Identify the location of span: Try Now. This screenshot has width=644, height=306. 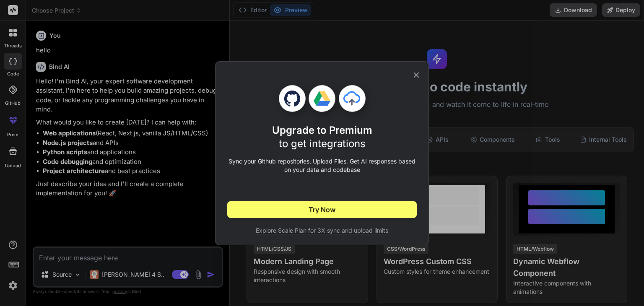
(322, 209).